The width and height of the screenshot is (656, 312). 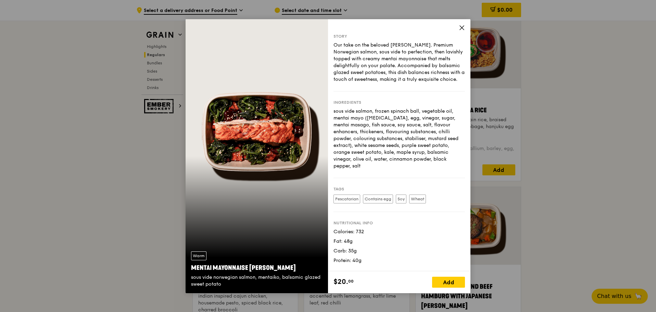 I want to click on div: Add, so click(x=449, y=282).